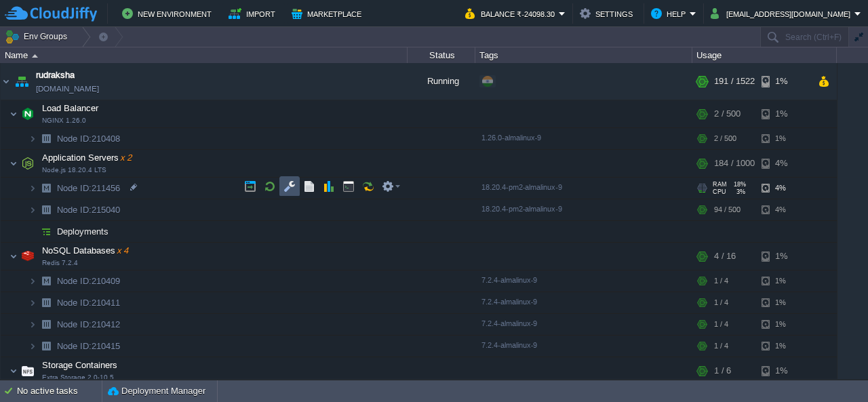  I want to click on span: Deployments, so click(83, 231).